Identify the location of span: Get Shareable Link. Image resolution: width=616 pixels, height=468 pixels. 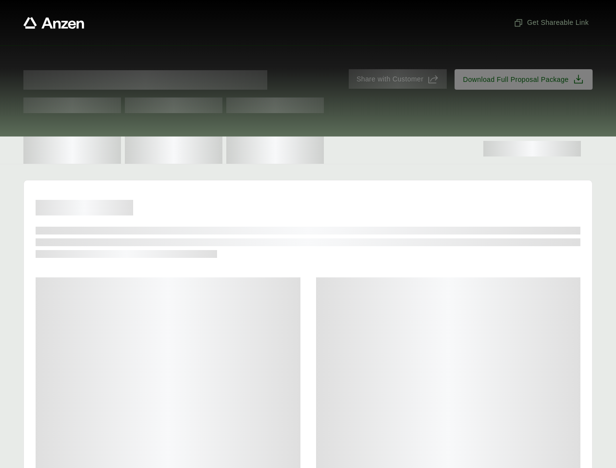
(551, 22).